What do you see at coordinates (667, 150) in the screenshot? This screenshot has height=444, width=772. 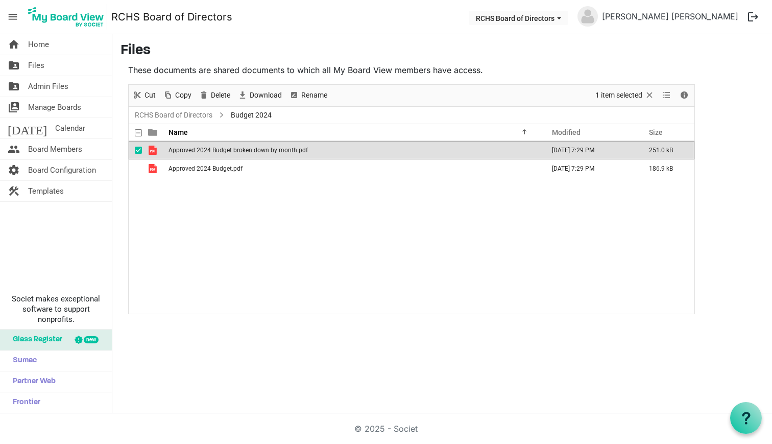 I see `td: 251.0 kB is template cell column header Size` at bounding box center [667, 150].